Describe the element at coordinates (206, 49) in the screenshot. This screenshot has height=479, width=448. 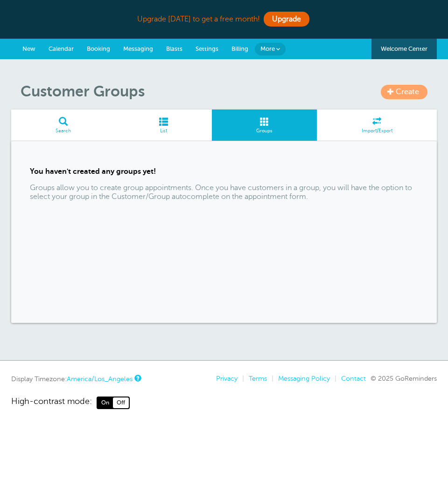
I see `a: Settings` at that location.